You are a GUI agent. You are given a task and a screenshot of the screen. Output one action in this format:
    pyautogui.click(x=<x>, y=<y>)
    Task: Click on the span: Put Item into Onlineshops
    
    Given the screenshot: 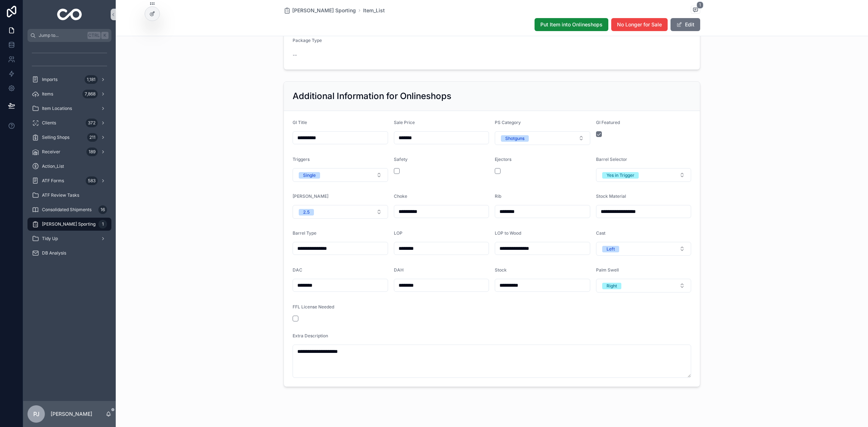 What is the action you would take?
    pyautogui.click(x=571, y=24)
    